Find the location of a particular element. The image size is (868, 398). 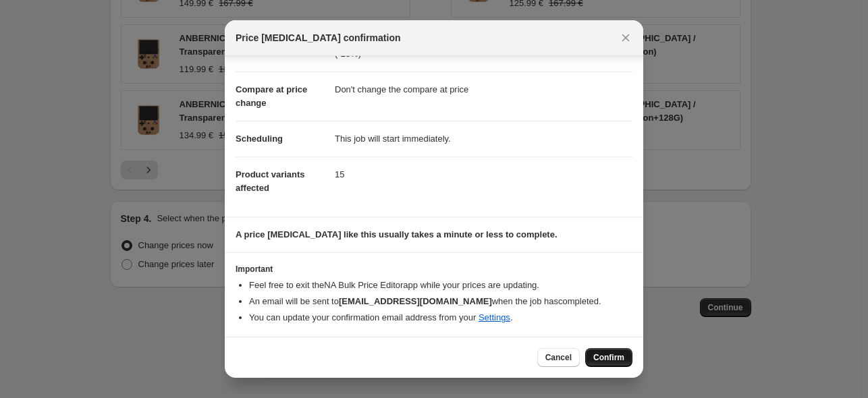

button: Close is located at coordinates (625, 38).